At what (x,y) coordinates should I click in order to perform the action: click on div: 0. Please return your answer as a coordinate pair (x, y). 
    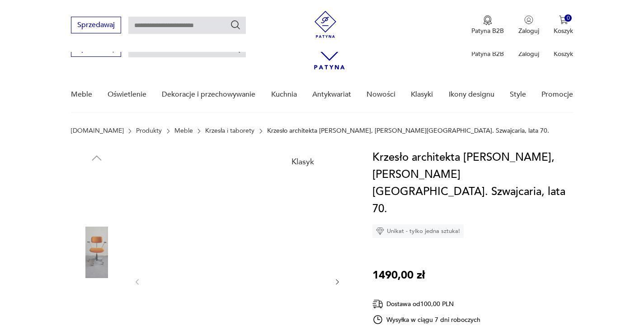
    Looking at the image, I should click on (568, 18).